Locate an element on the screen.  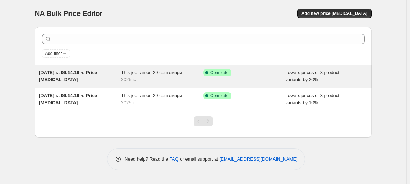
button: Add filter is located at coordinates (56, 54).